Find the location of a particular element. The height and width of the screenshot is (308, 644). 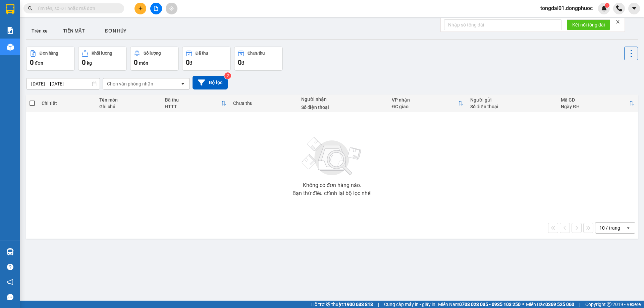

button: Trên xe is located at coordinates (40, 31).